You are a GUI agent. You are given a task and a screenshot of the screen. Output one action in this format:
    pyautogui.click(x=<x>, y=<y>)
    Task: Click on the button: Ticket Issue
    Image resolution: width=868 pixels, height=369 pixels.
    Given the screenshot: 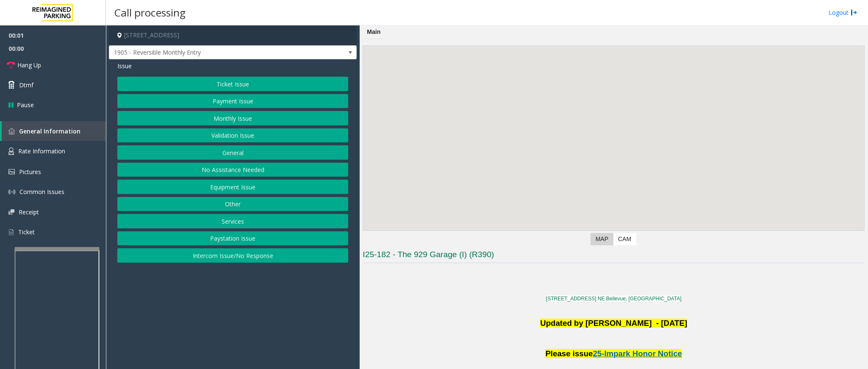 What is the action you would take?
    pyautogui.click(x=233, y=84)
    